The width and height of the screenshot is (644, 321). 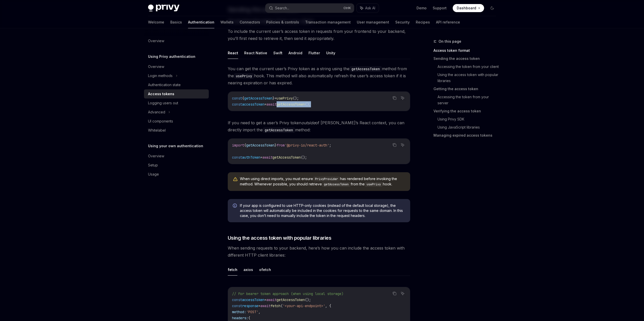 I want to click on button: Toggle dark mode, so click(x=492, y=8).